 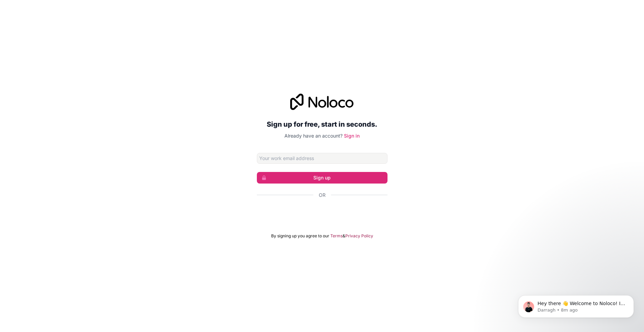 What do you see at coordinates (360, 236) in the screenshot?
I see `a: Privacy Policy` at bounding box center [360, 236].